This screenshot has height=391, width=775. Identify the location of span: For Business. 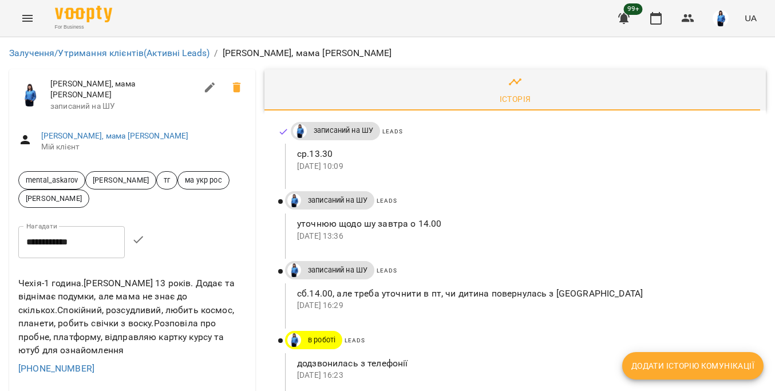
(84, 27).